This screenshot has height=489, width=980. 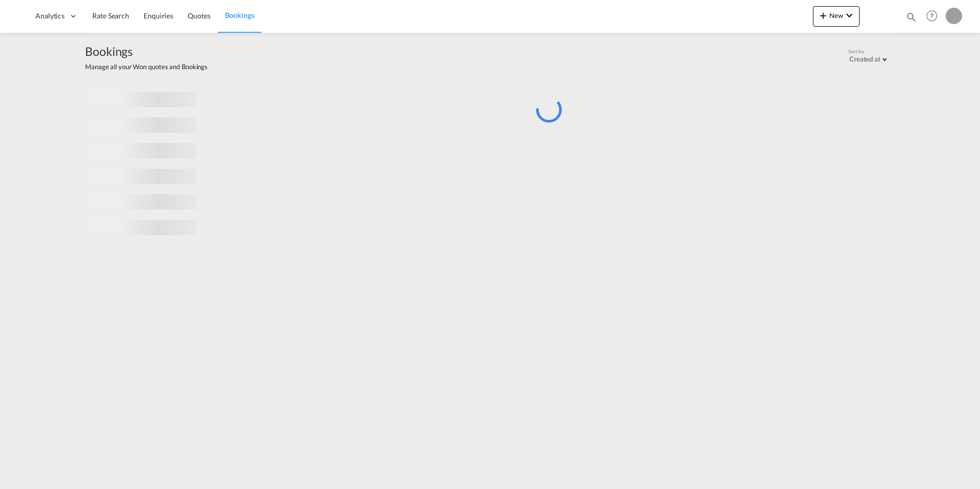 I want to click on div: Help, so click(x=934, y=17).